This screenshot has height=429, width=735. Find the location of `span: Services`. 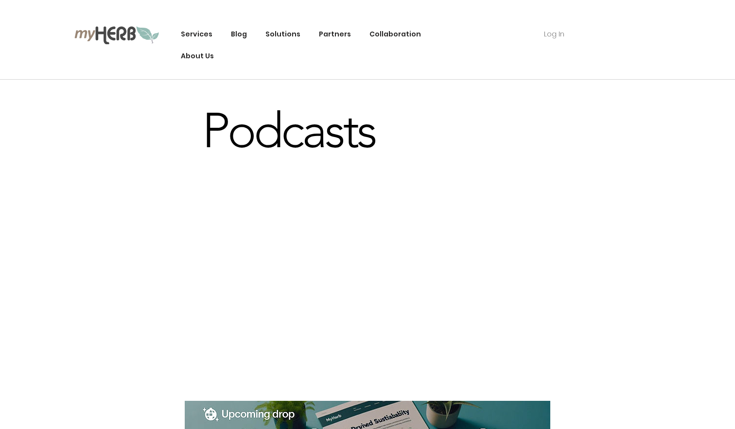

span: Services is located at coordinates (196, 34).